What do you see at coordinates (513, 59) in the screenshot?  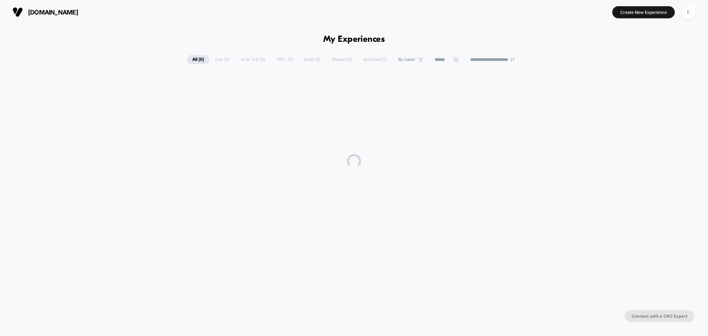 I see `img: end` at bounding box center [513, 59].